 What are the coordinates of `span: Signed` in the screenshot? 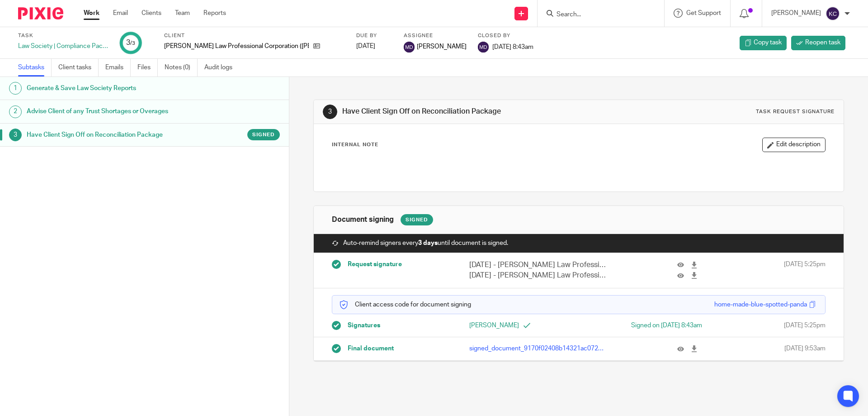 It's located at (264, 134).